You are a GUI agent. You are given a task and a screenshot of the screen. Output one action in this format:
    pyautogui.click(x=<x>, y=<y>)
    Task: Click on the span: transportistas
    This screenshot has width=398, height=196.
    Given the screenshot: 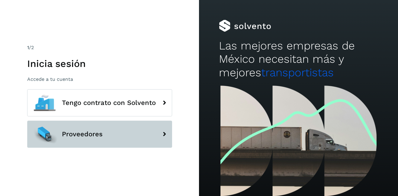 What is the action you would take?
    pyautogui.click(x=297, y=72)
    